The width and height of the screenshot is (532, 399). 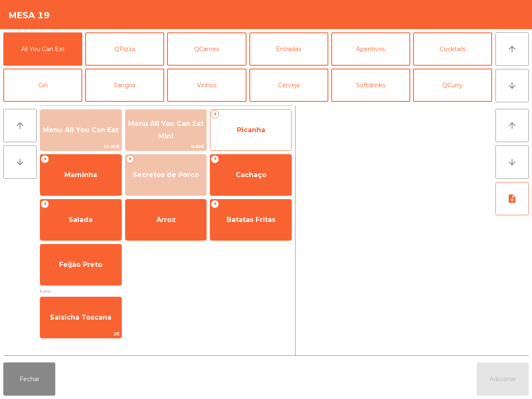 What do you see at coordinates (289, 85) in the screenshot?
I see `button: Cerveja` at bounding box center [289, 85].